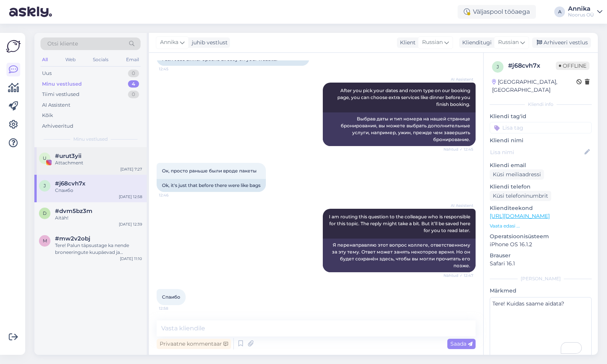 The width and height of the screenshot is (607, 364). Describe the element at coordinates (98, 163) in the screenshot. I see `div: Attachment` at that location.